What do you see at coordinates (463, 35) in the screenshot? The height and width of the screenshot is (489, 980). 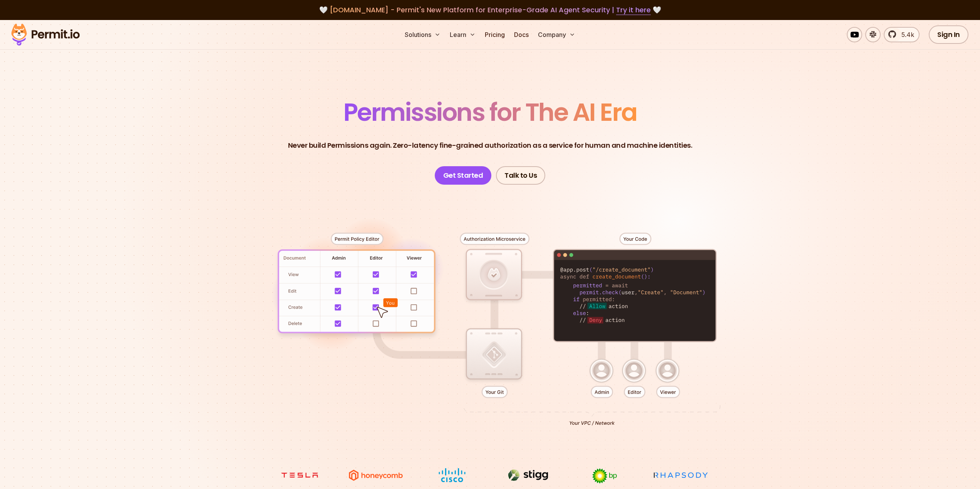 I see `button: Learn` at bounding box center [463, 35].